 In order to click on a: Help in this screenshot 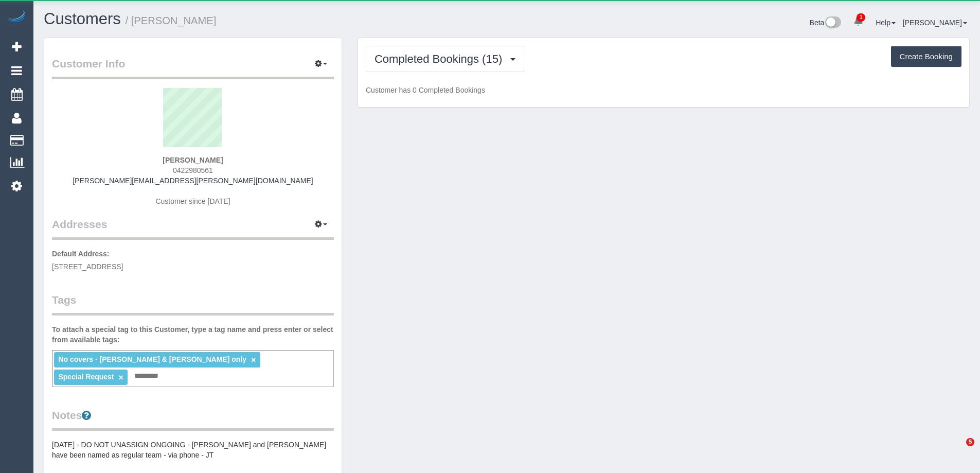, I will do `click(885, 23)`.